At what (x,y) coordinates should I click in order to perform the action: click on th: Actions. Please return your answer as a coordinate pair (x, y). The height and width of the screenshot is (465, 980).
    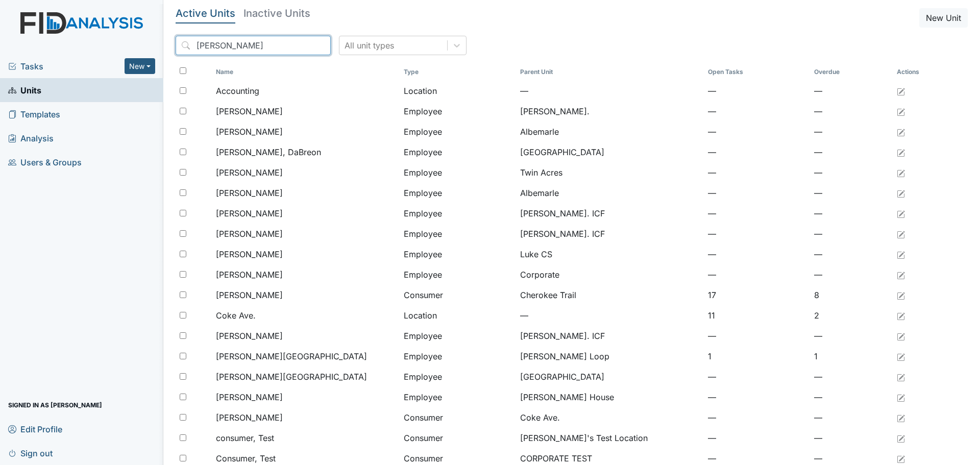
    Looking at the image, I should click on (919, 72).